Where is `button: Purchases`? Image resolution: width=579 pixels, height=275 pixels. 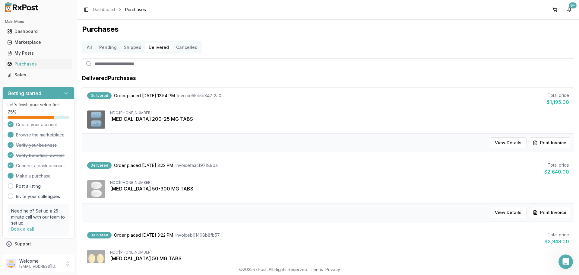 button: Purchases is located at coordinates (38, 64).